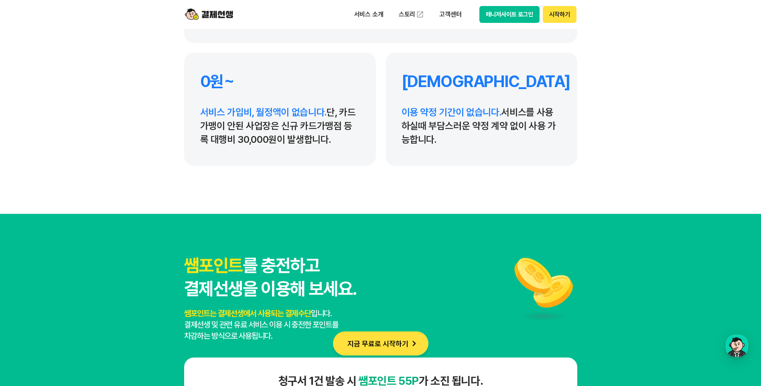 The image size is (761, 386). I want to click on button: 시작하기, so click(559, 14).